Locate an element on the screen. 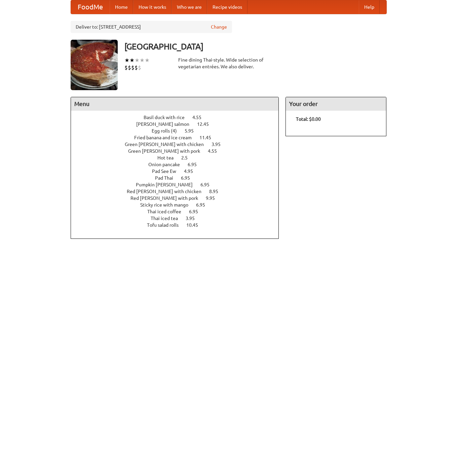  a: Onion pancake 6.95 is located at coordinates (179, 164).